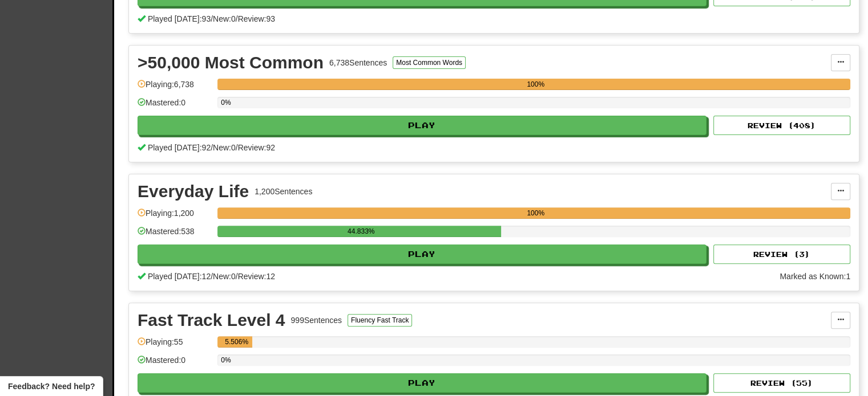 The height and width of the screenshot is (396, 868). I want to click on div: Playing: 55, so click(175, 346).